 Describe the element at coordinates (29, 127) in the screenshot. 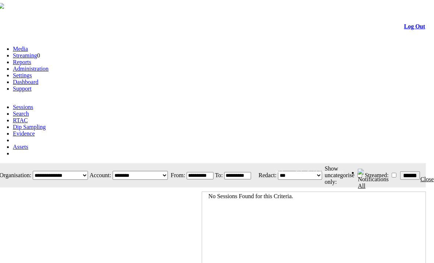

I see `a: Dip Sampling` at that location.